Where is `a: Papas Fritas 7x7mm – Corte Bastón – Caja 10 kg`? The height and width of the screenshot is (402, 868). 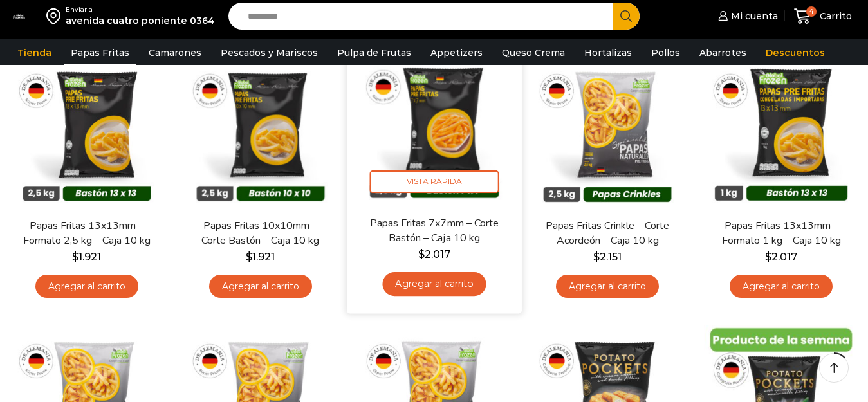
a: Papas Fritas 7x7mm – Corte Bastón – Caja 10 kg is located at coordinates (434, 230).